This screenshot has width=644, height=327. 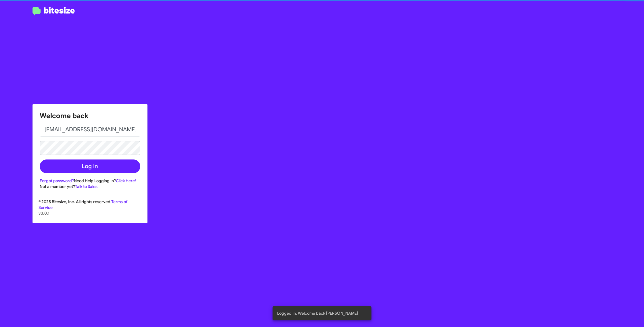 I want to click on input: Email address, so click(x=90, y=130).